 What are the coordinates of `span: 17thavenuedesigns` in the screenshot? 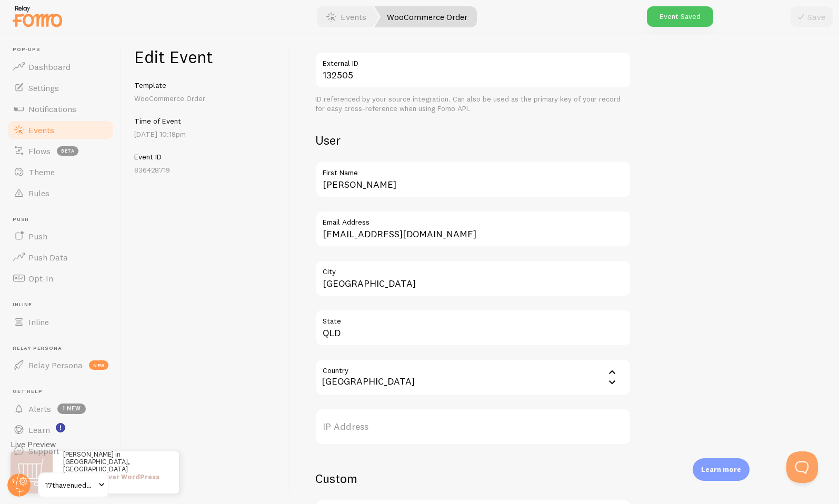 It's located at (70, 485).